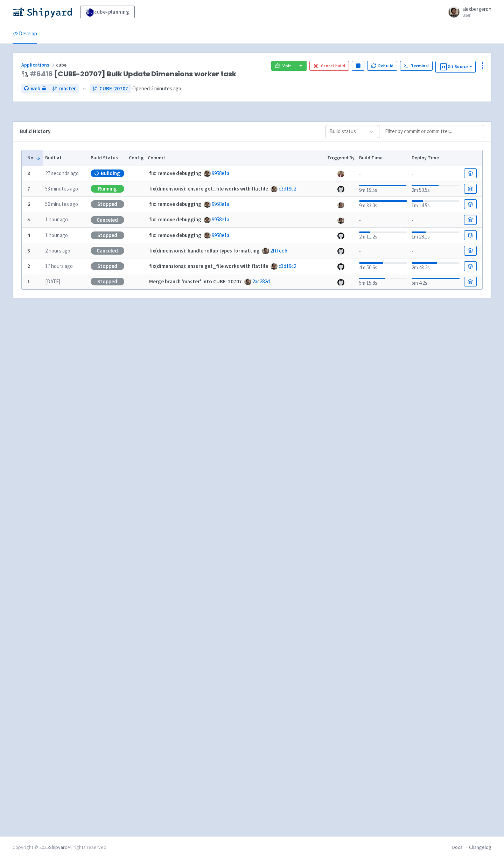 The width and height of the screenshot is (504, 858). Describe the element at coordinates (59, 266) in the screenshot. I see `time: 17 hours ago` at that location.